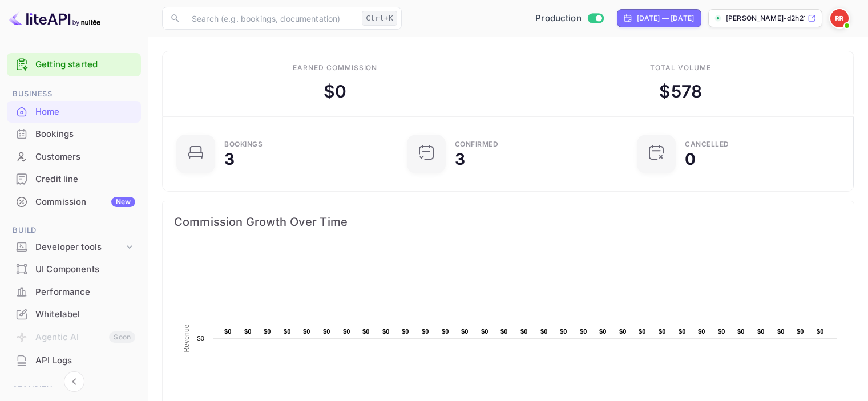 This screenshot has width=868, height=401. Describe the element at coordinates (74, 230) in the screenshot. I see `span: Build` at that location.